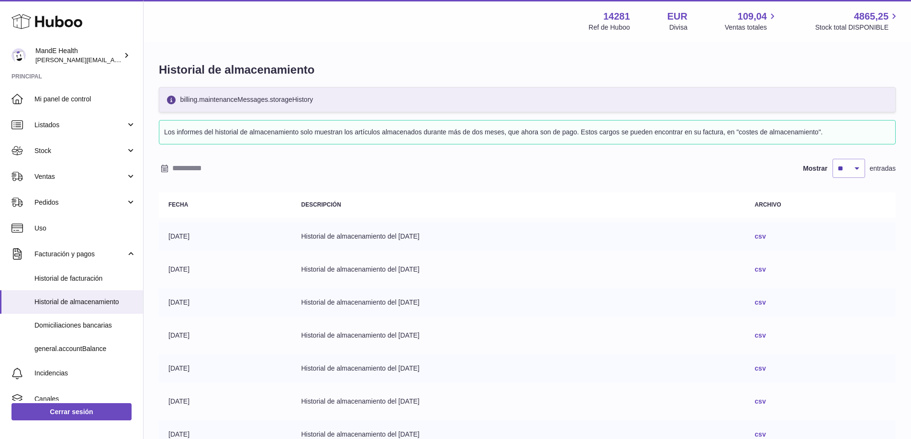 The height and width of the screenshot is (439, 911). Describe the element at coordinates (85, 99) in the screenshot. I see `span: Mi panel de control` at that location.